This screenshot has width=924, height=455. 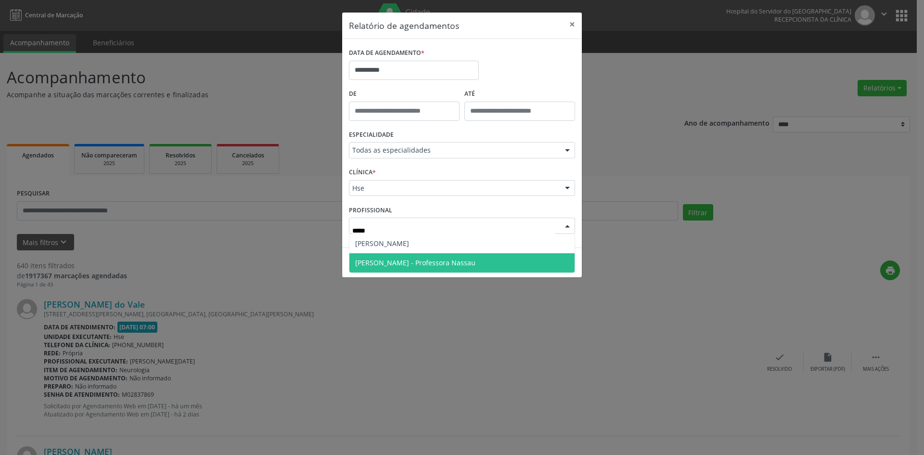 I want to click on h5: Relatório de agendamentos, so click(x=404, y=26).